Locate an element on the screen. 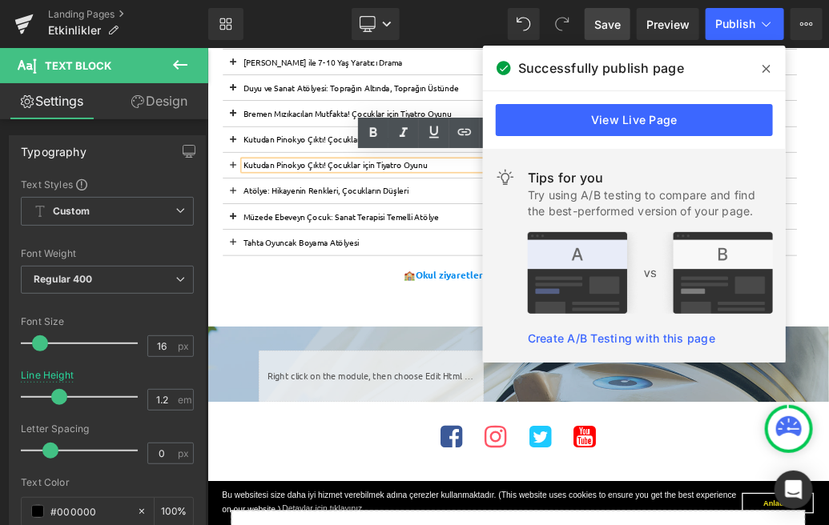 This screenshot has height=525, width=829. button: Redo is located at coordinates (562, 24).